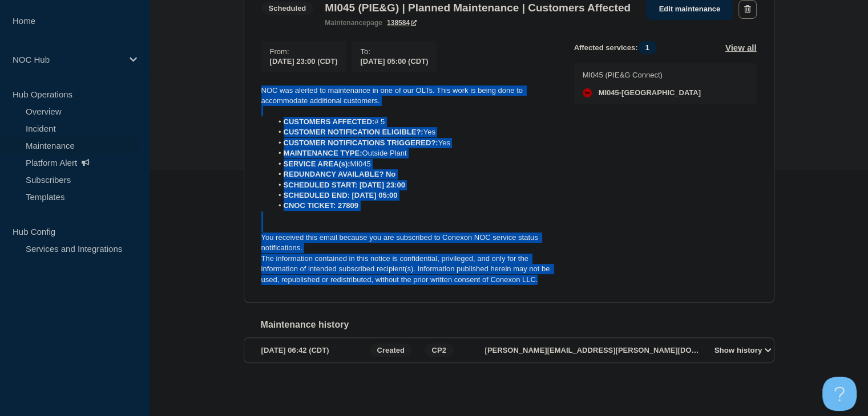 The width and height of the screenshot is (868, 416). Describe the element at coordinates (478, 8) in the screenshot. I see `h3: MI045 (PIE&G) | Planned Maintenance | Customers Affected` at that location.